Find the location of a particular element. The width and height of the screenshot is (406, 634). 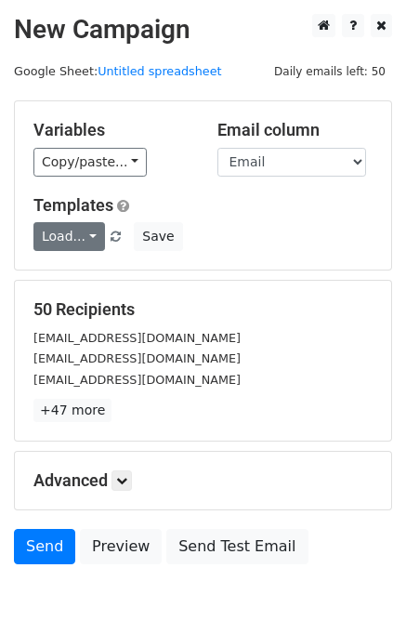

a: Send Test Email is located at coordinates (237, 547).